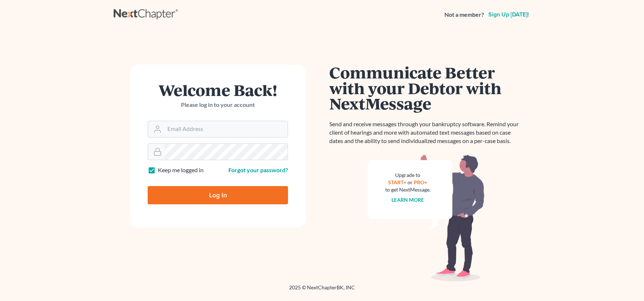 The height and width of the screenshot is (301, 644). Describe the element at coordinates (464, 14) in the screenshot. I see `strong: Not a member?` at that location.